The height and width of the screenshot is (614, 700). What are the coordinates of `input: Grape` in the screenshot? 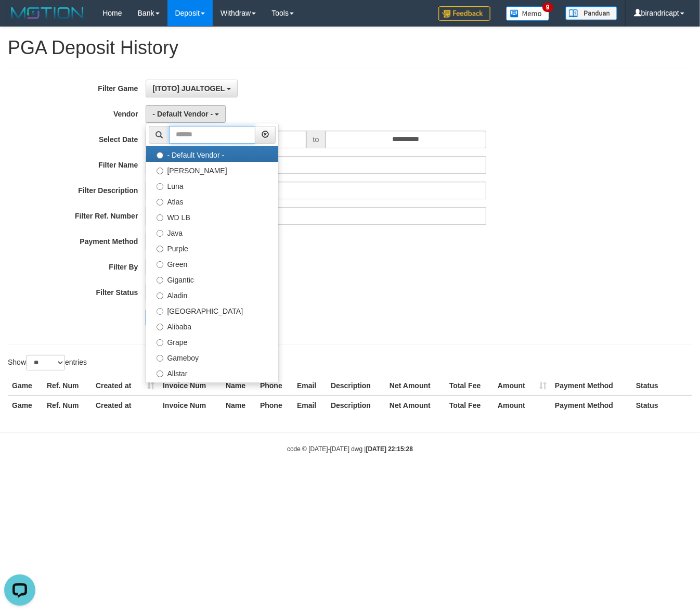 It's located at (160, 343).